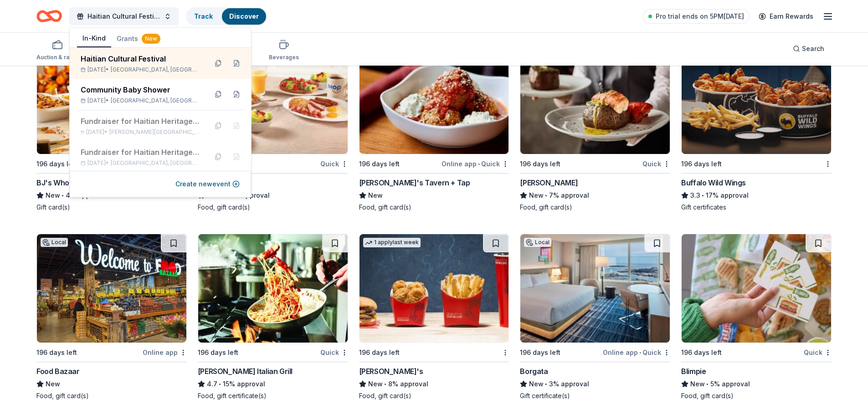  What do you see at coordinates (57, 58) in the screenshot?
I see `div: Auction & raffle` at bounding box center [57, 58].